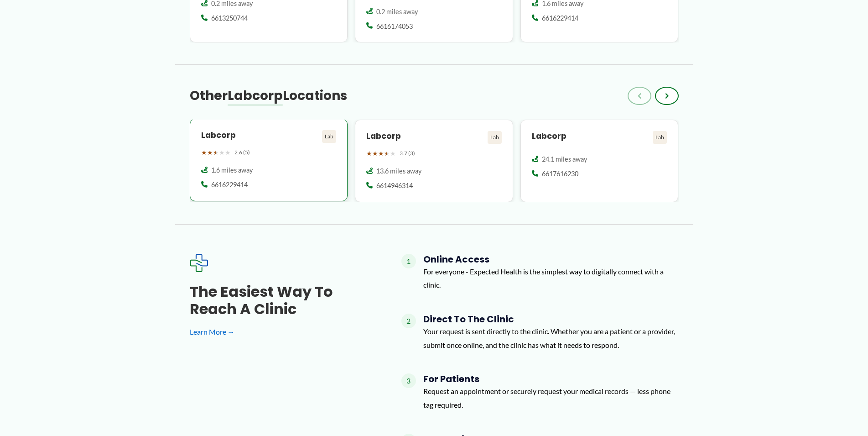  Describe the element at coordinates (399, 171) in the screenshot. I see `span: 13.6 miles away` at that location.